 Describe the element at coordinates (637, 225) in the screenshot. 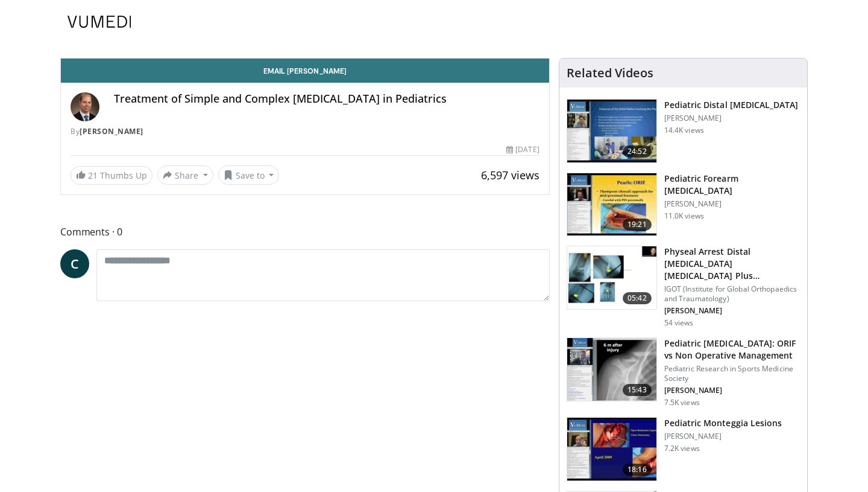

I see `span: 19:21` at that location.